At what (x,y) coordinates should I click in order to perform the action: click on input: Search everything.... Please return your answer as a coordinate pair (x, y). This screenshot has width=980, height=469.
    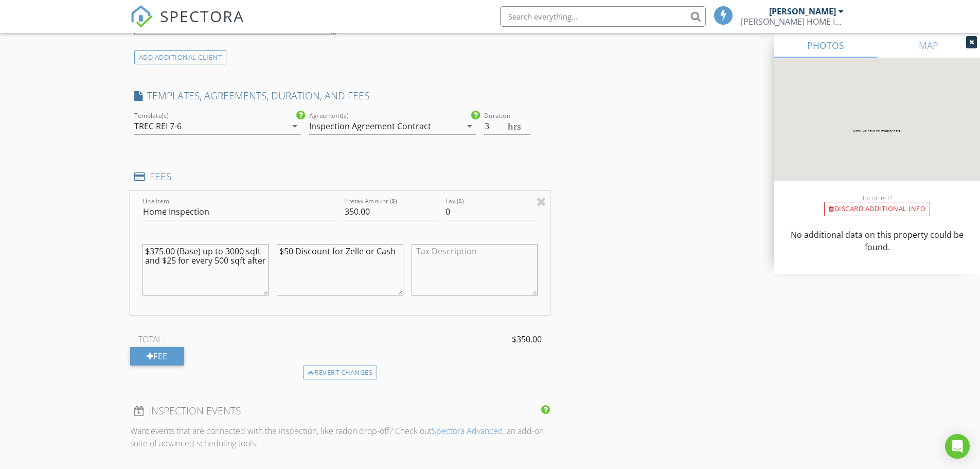
    Looking at the image, I should click on (603, 16).